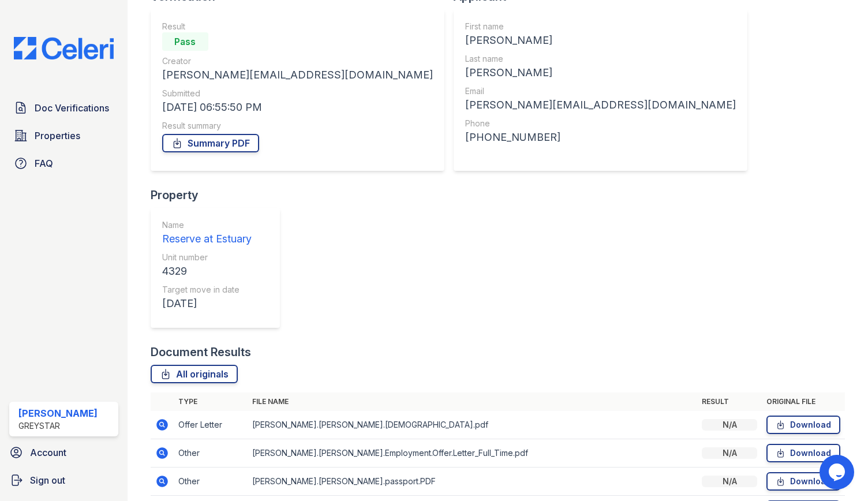 This screenshot has width=868, height=501. Describe the element at coordinates (220, 195) in the screenshot. I see `div: Property` at that location.